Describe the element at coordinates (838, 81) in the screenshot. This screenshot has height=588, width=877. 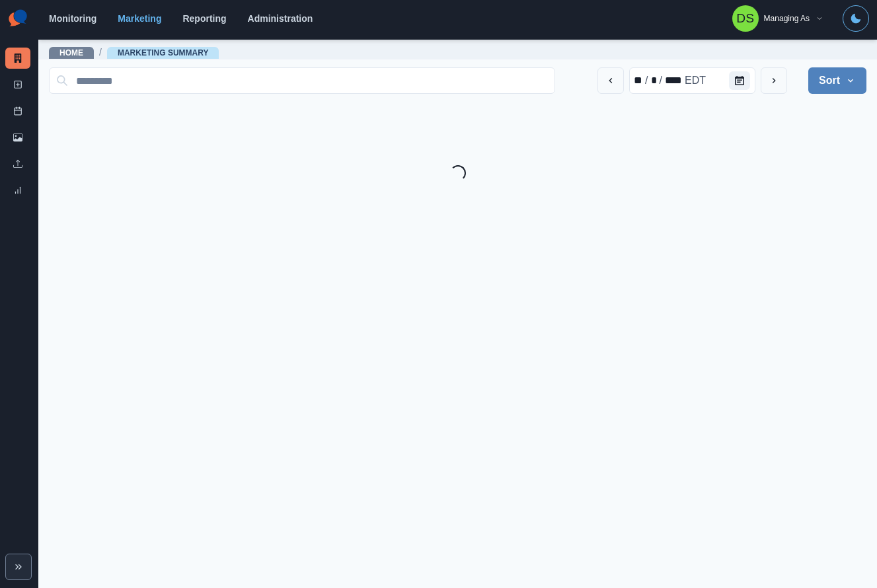
I see `button: Sort` at that location.